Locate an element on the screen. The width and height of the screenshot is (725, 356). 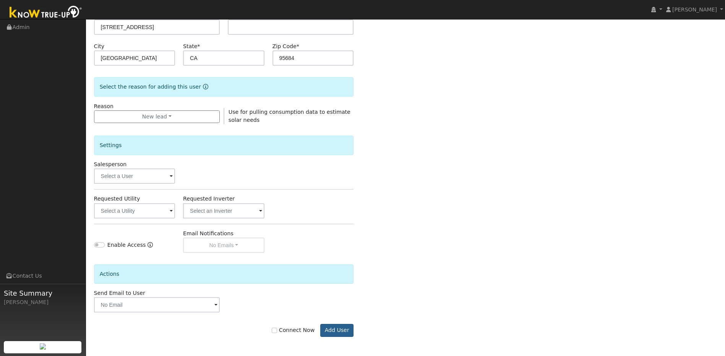
input: Select a User is located at coordinates (134, 176).